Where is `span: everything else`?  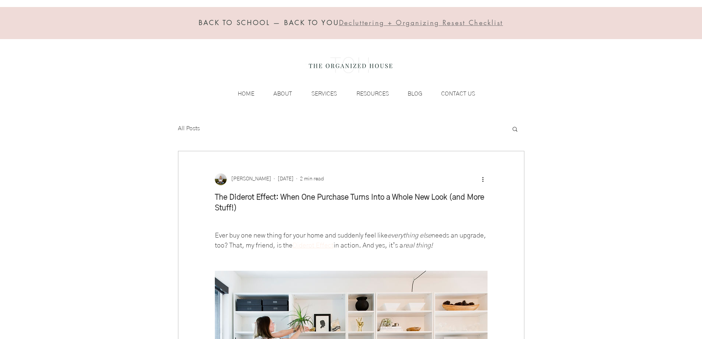
span: everything else is located at coordinates (409, 236).